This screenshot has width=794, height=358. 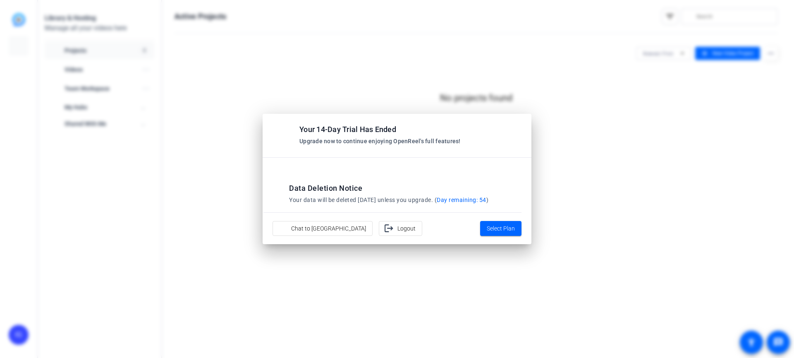 What do you see at coordinates (407, 228) in the screenshot?
I see `span: Logout` at bounding box center [407, 228].